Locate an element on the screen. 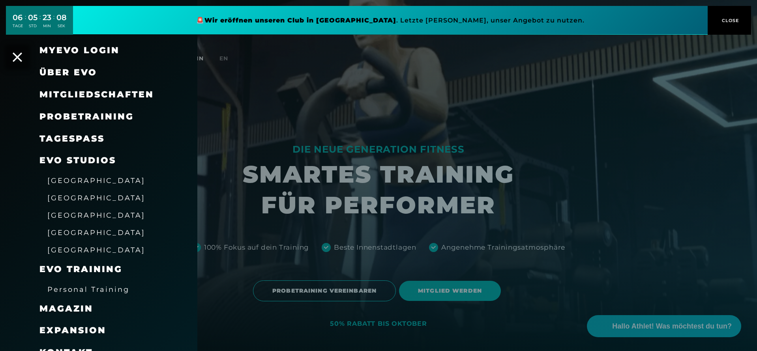 This screenshot has height=351, width=757. div: 23 is located at coordinates (47, 17).